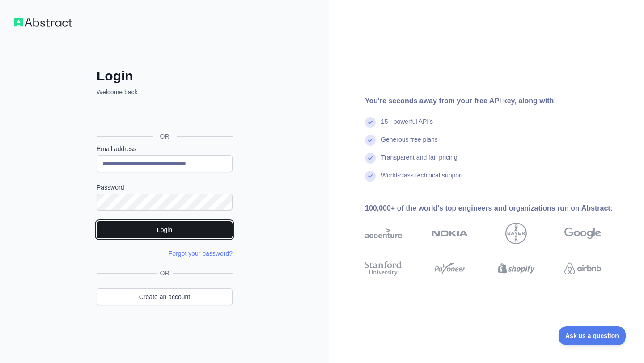 This screenshot has height=363, width=644. I want to click on div: World-class technical support, so click(422, 180).